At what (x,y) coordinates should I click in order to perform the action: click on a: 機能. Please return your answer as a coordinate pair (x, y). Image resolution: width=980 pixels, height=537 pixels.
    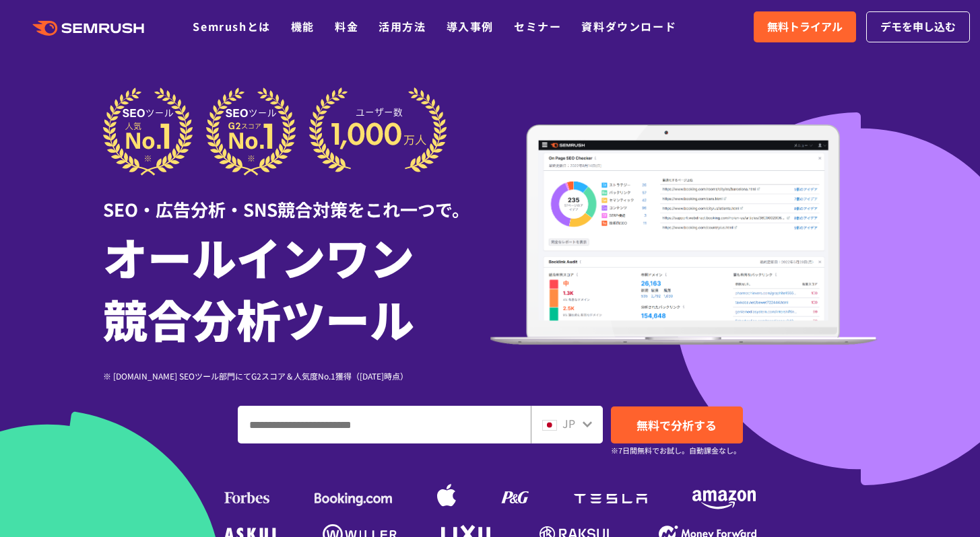
    Looking at the image, I should click on (303, 26).